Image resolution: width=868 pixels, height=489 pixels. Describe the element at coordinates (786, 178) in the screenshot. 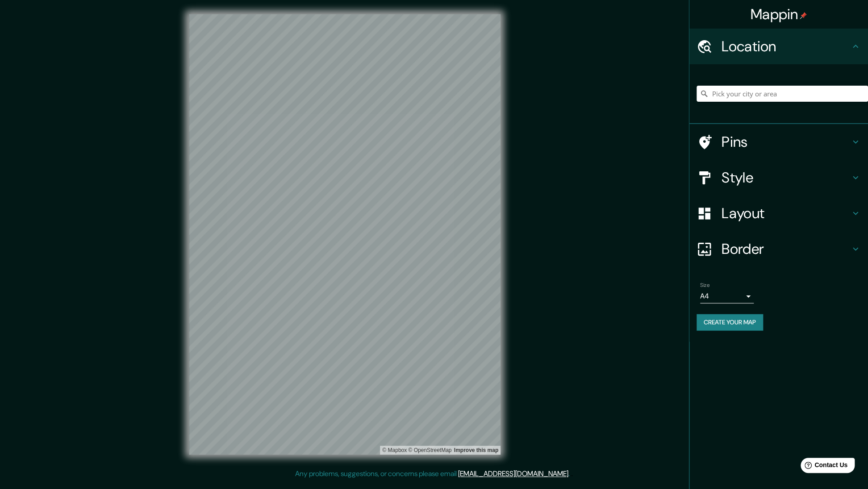

I see `h4: Style` at that location.